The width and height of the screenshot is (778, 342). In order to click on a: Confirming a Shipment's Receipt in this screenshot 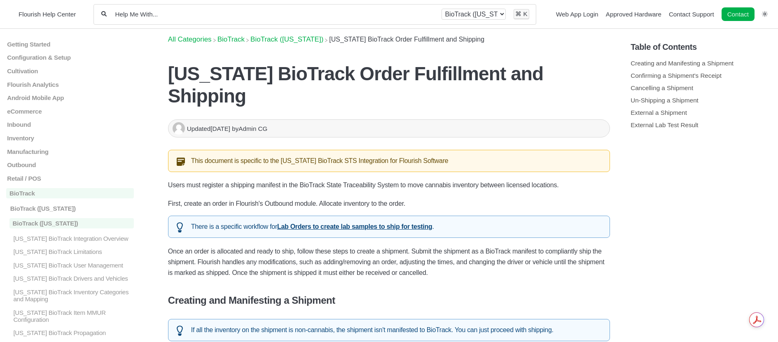, I will do `click(676, 75)`.